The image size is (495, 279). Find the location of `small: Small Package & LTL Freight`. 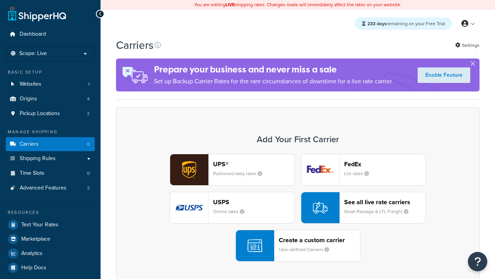

small: Small Package & LTL Freight is located at coordinates (380, 211).